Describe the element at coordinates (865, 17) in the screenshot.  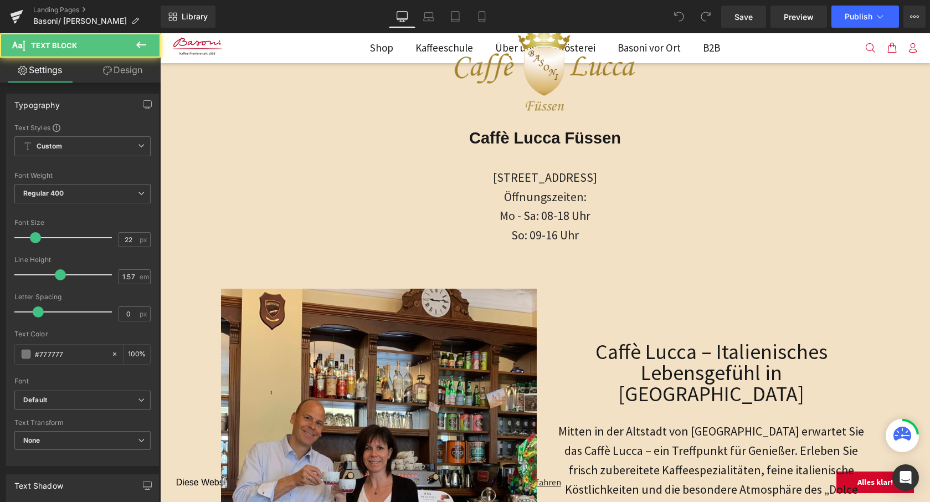
I see `button: Publish` at that location.